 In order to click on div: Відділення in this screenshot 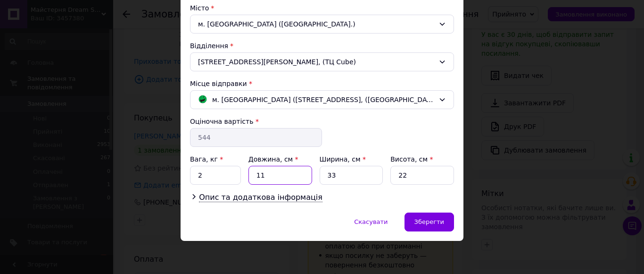, I will do `click(322, 46)`.